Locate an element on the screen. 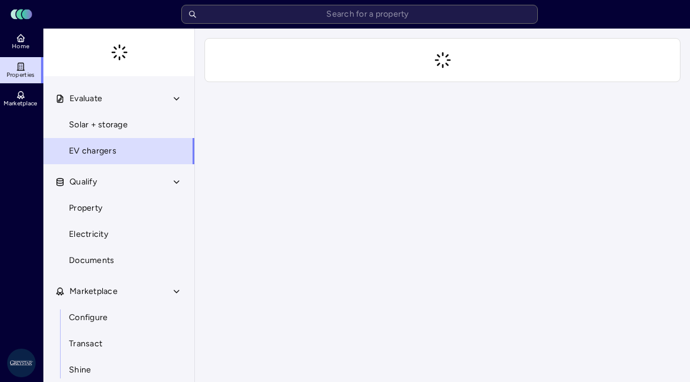 This screenshot has height=382, width=690. img: Greystar AS is located at coordinates (21, 362).